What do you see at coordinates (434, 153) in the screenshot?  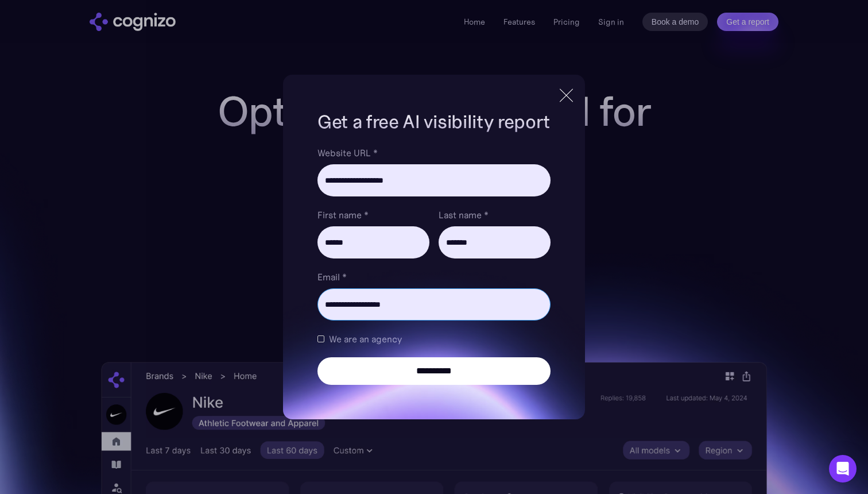 I see `label: Website URL *` at bounding box center [434, 153].